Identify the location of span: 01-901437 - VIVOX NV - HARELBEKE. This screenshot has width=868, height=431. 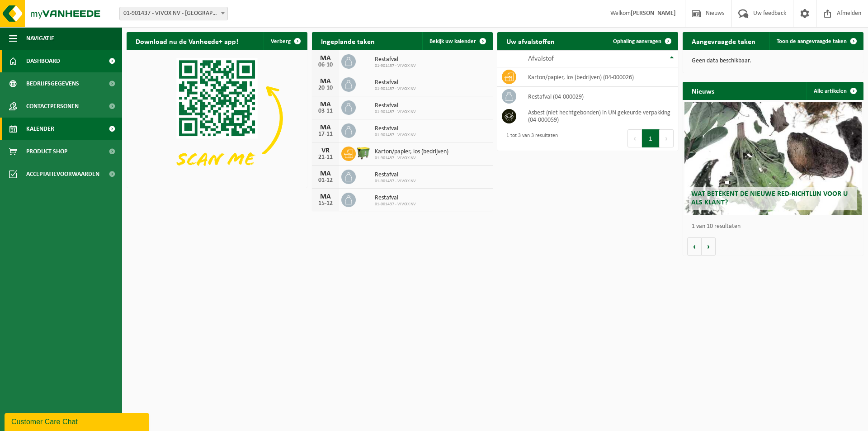
(173, 14).